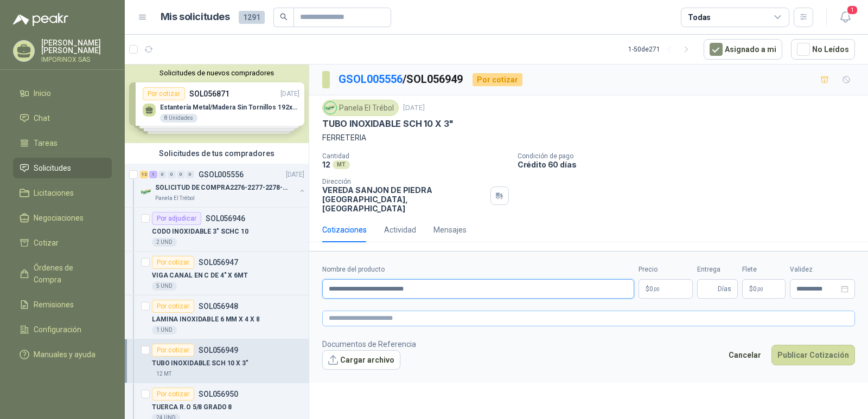 Image resolution: width=868 pixels, height=419 pixels. I want to click on span: search, so click(284, 17).